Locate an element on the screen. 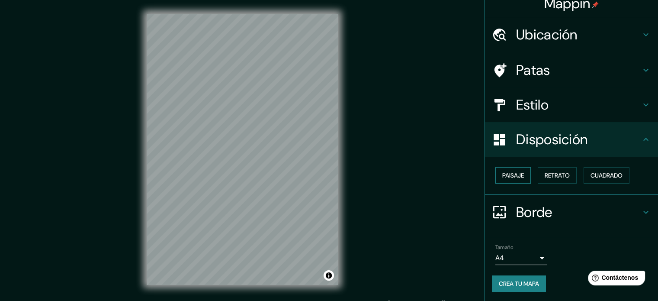  font: Estilo is located at coordinates (532, 105).